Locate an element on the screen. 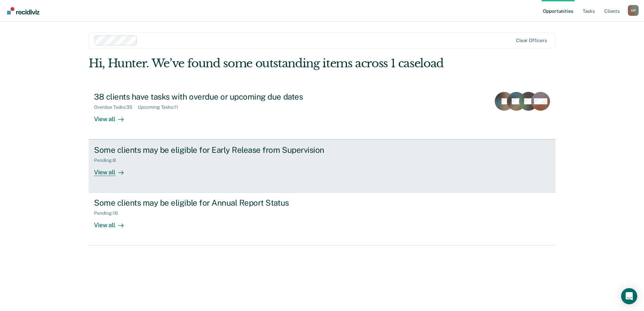  div: Hi, Hunter. We’ve found some outstanding items across 1 caseload is located at coordinates (275, 63).